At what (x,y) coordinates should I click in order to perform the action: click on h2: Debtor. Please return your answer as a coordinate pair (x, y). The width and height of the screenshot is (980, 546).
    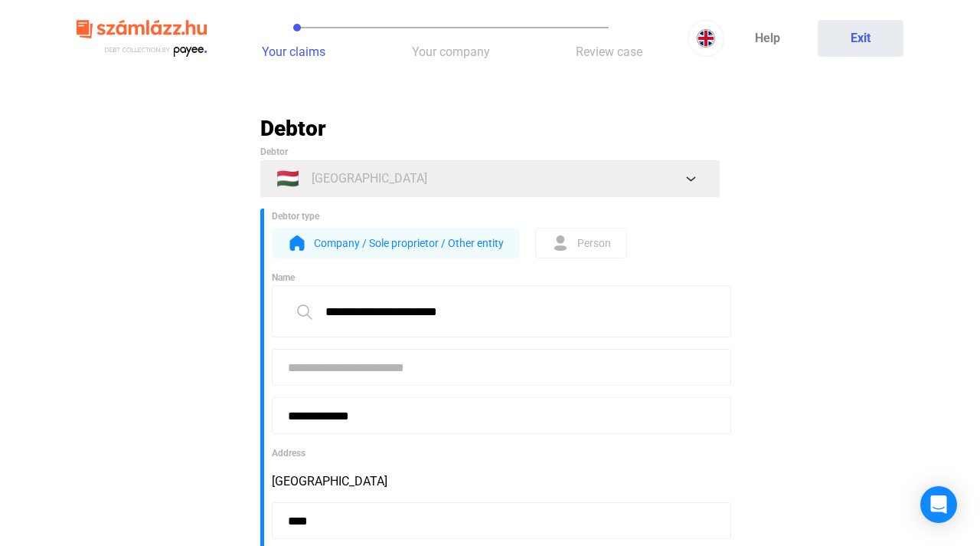
    Looking at the image, I should click on (490, 128).